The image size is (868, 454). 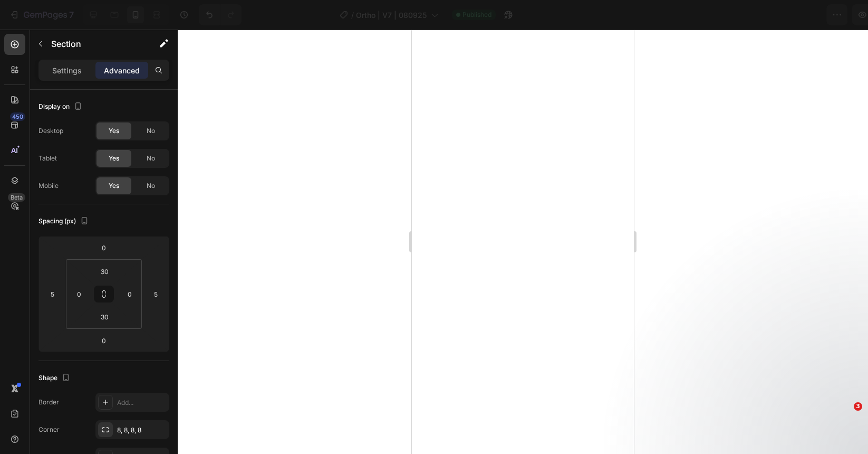 I want to click on p: Section, so click(x=94, y=44).